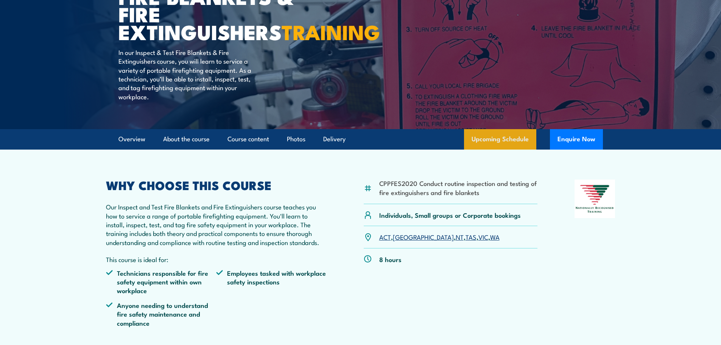 The height and width of the screenshot is (345, 721). What do you see at coordinates (484, 237) in the screenshot?
I see `a: VIC` at bounding box center [484, 237].